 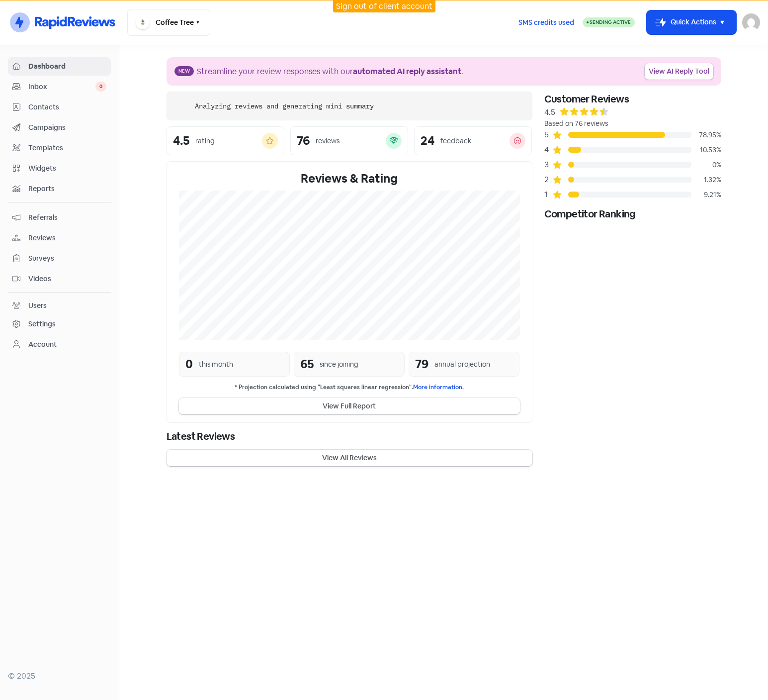 I want to click on a: Inbox 0, so click(x=59, y=86).